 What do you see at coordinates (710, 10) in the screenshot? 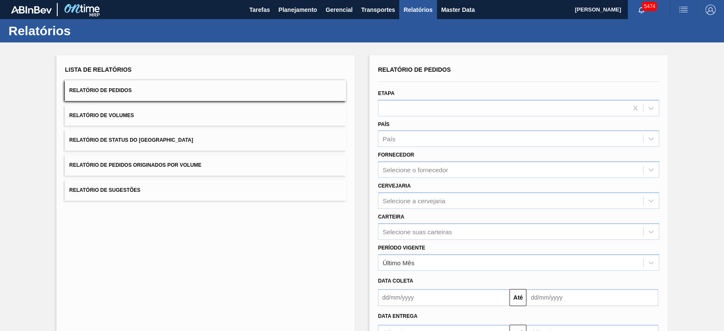
I see `img: Logout` at bounding box center [710, 10].